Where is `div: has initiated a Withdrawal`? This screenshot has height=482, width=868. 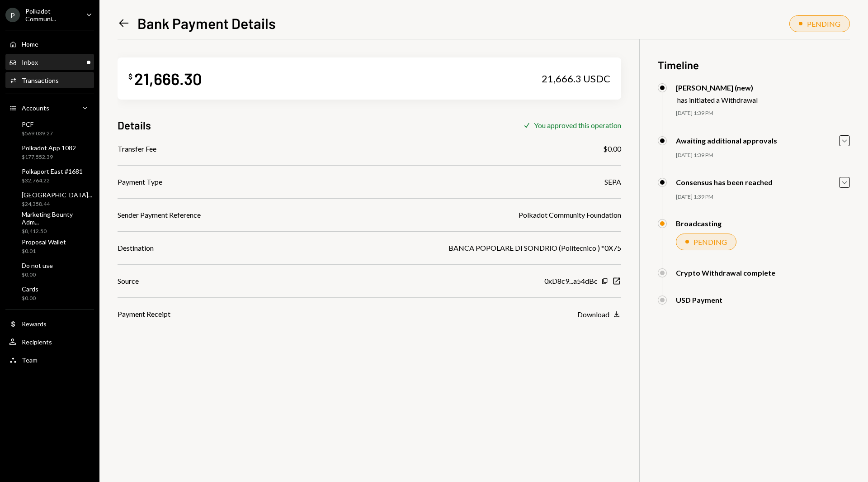
div: has initiated a Withdrawal is located at coordinates (718, 99).